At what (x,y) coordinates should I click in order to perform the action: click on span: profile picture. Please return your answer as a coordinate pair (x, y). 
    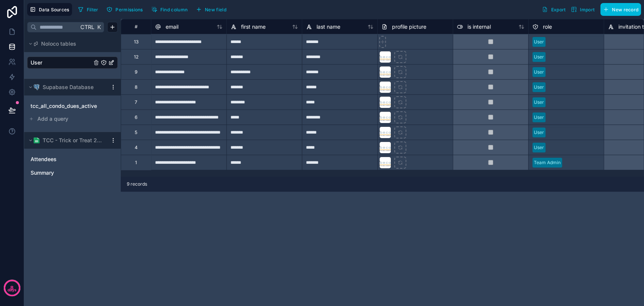
    Looking at the image, I should click on (409, 27).